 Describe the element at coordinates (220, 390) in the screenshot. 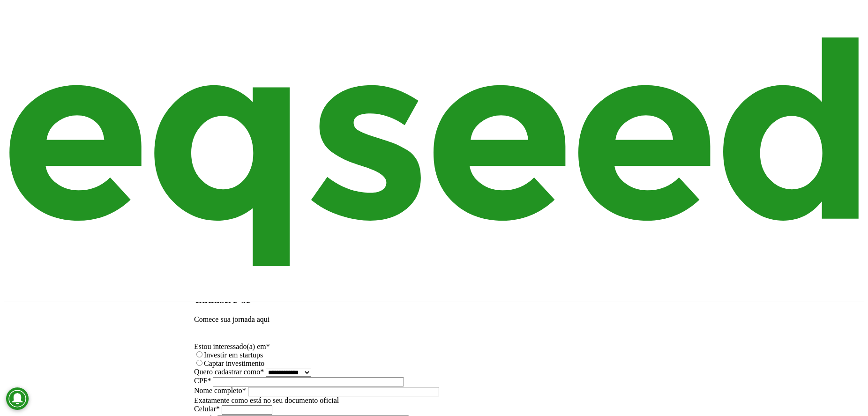

I see `label: Nome completo` at that location.